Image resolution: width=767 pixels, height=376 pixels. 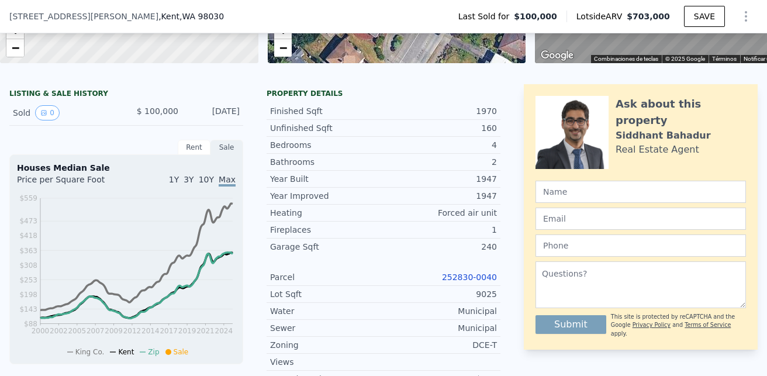 I want to click on div: This site is protected by reCAPTCHA and the Google and apply., so click(x=678, y=325).